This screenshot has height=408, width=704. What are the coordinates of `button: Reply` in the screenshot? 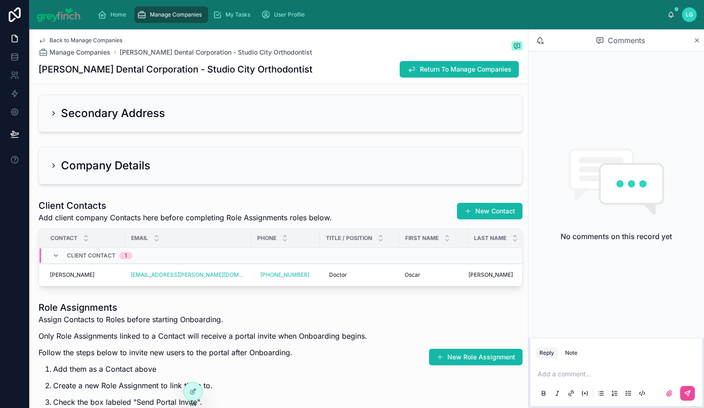 It's located at (547, 353).